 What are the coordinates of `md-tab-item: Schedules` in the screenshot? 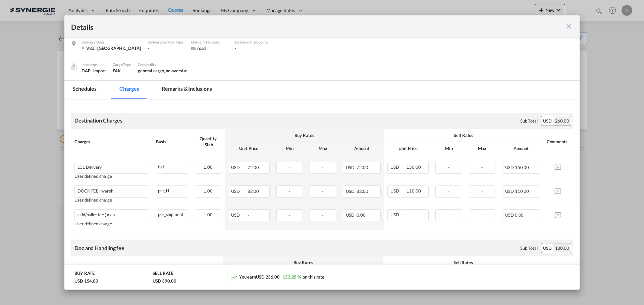 It's located at (84, 90).